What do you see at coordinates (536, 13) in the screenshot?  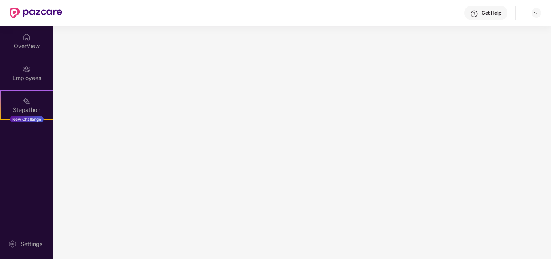 I see `img: svg+xml;base64,PHN2ZyBpZD0iRHJvcGRvd24tMzJ4MzIiIHhtbG5zPSJodHRwOi8vd3d3LnczLm9yZy8yMDAwL3N2ZyIgd2...` at bounding box center [536, 13].